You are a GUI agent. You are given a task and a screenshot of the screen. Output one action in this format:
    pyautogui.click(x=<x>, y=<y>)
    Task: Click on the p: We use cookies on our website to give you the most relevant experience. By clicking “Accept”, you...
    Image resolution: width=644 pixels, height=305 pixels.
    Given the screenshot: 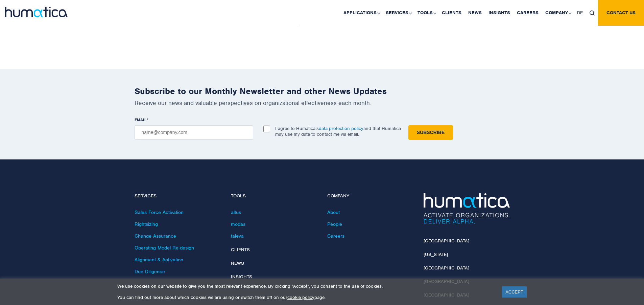 What is the action you would take?
    pyautogui.click(x=305, y=286)
    